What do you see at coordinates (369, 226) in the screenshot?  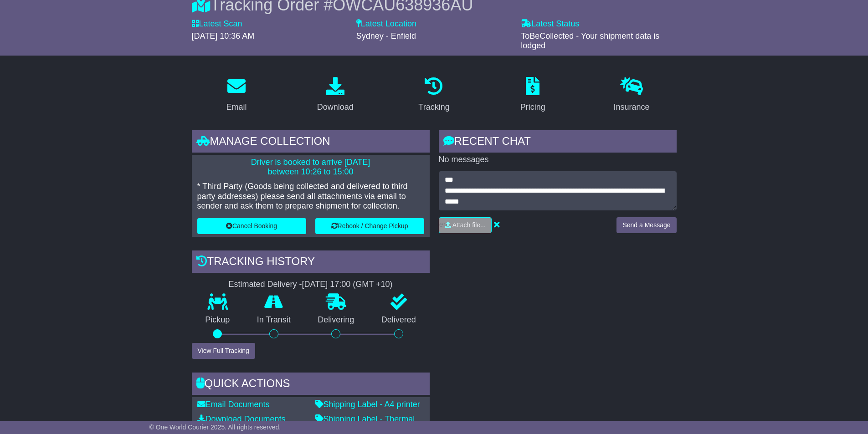 I see `button: Rebook / Change Pickup` at bounding box center [369, 226].